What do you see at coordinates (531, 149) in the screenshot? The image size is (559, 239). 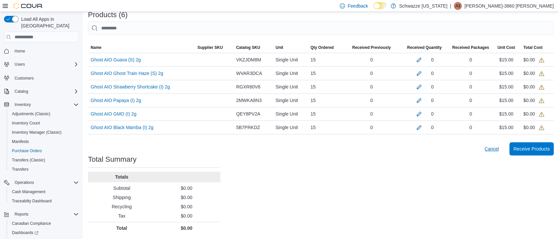 I see `span: Receive Products` at bounding box center [531, 149].